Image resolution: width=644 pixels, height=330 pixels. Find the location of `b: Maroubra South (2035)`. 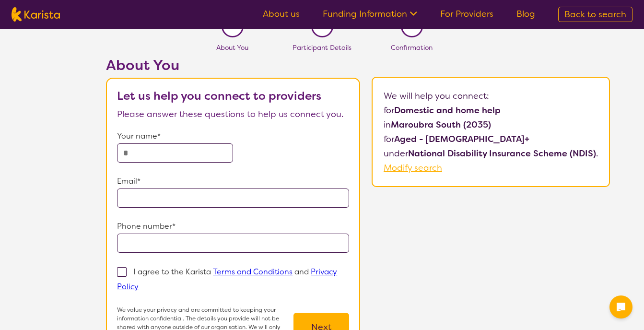

b: Maroubra South (2035) is located at coordinates (441, 125).